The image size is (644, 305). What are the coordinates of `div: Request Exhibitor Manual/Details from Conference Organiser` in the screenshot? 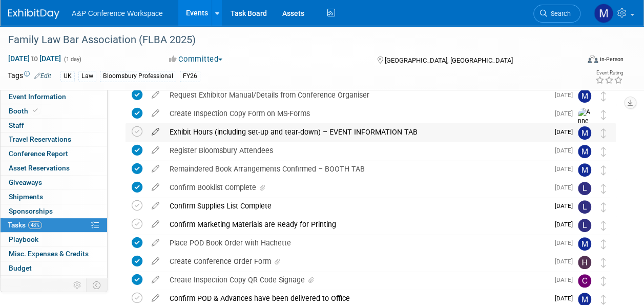 It's located at (357, 95).